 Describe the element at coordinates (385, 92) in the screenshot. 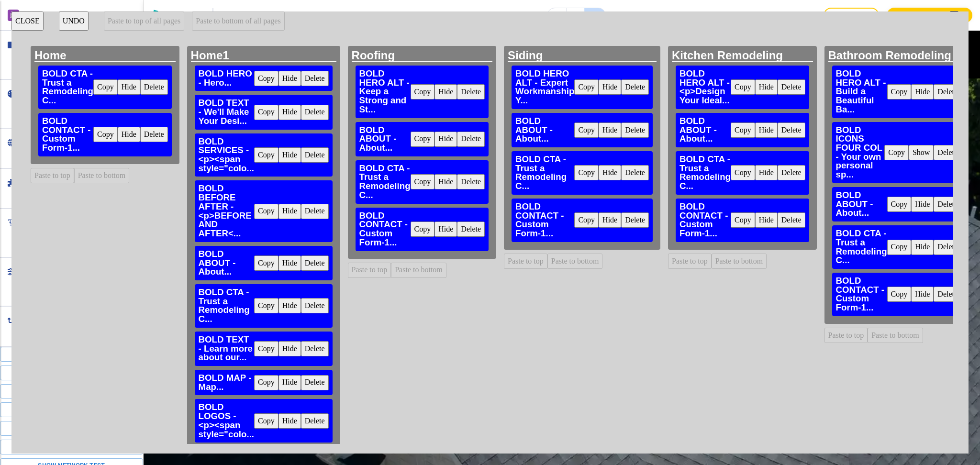

I see `h3: BOLD HERO ALT - Keep a Strong and St...` at that location.